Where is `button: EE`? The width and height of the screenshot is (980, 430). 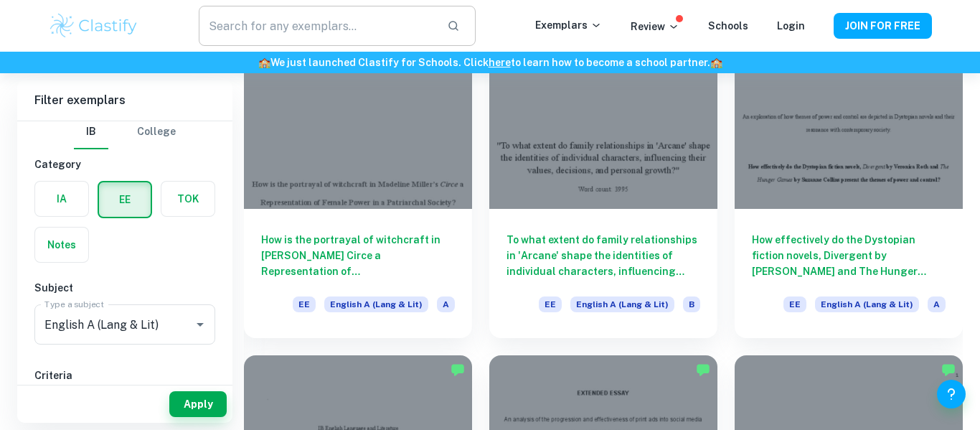 button: EE is located at coordinates (125, 200).